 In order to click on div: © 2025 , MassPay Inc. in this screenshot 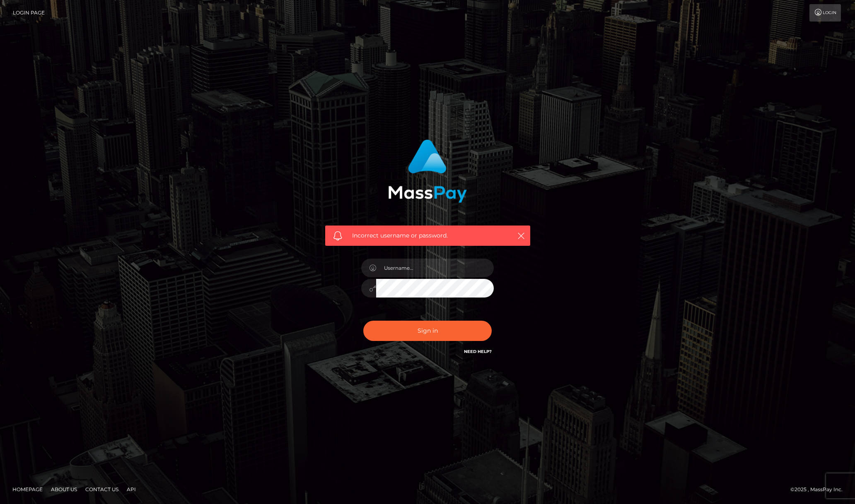, I will do `click(820, 490)`.